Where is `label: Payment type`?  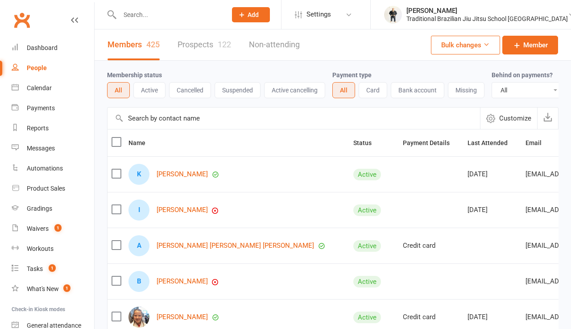
label: Payment type is located at coordinates (352, 75).